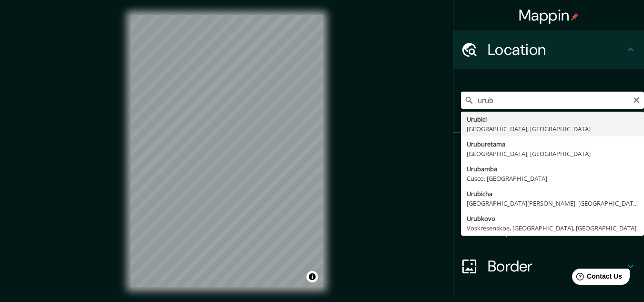 This screenshot has width=644, height=302. What do you see at coordinates (548, 15) in the screenshot?
I see `h4: Mappin` at bounding box center [548, 15].